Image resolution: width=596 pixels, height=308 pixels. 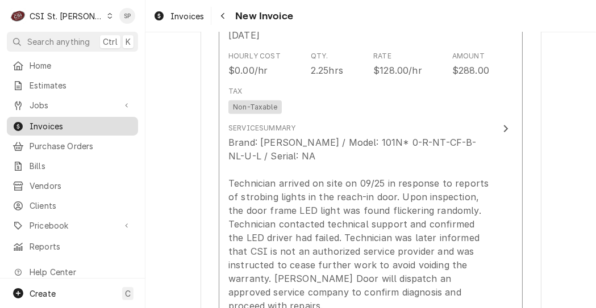 What do you see at coordinates (398, 70) in the screenshot?
I see `div: $128.00/hr` at bounding box center [398, 70].